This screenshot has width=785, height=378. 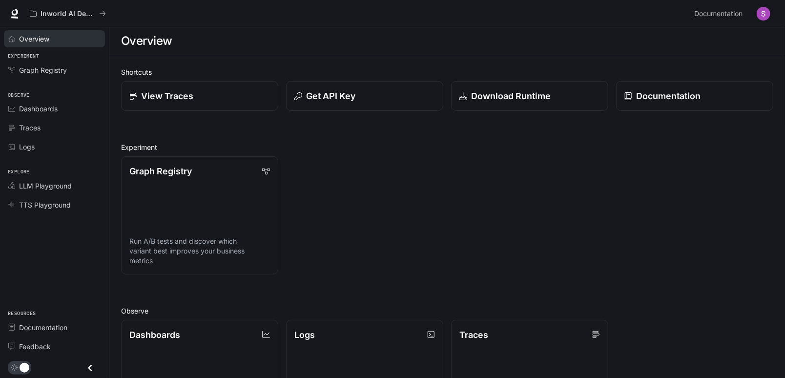 I want to click on a: Graph RegistryRun A/B tests and discover which variant best improves your business metrics, so click(x=200, y=215).